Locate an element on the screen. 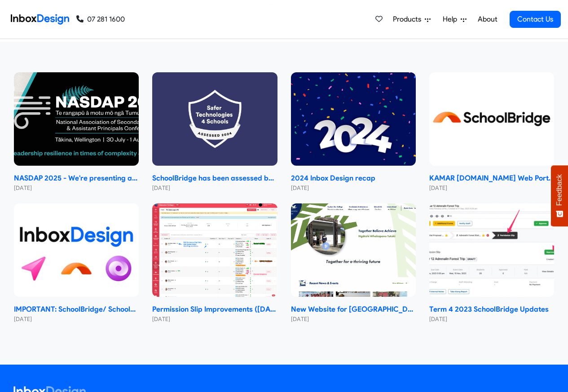  img: Term 4 2023 SchoolBridge Updates is located at coordinates (492, 250).